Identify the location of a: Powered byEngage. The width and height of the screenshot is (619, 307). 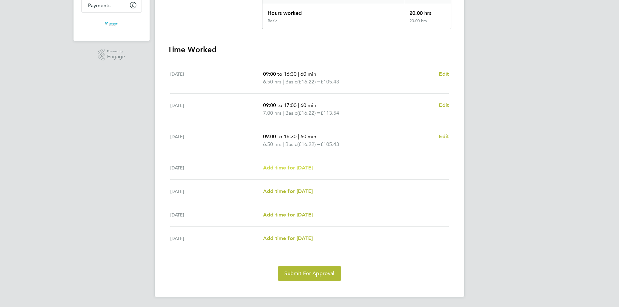
(112, 55).